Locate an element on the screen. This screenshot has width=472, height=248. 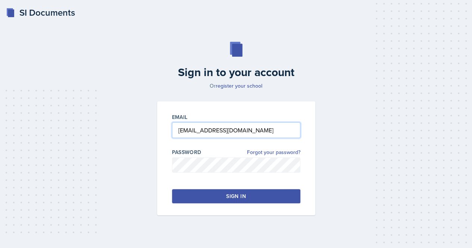
a: Forgot your password? is located at coordinates (273, 152).